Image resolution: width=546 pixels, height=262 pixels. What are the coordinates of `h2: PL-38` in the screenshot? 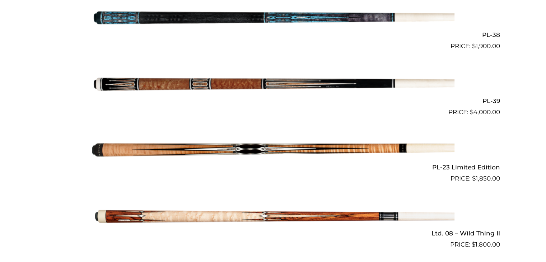 It's located at (273, 34).